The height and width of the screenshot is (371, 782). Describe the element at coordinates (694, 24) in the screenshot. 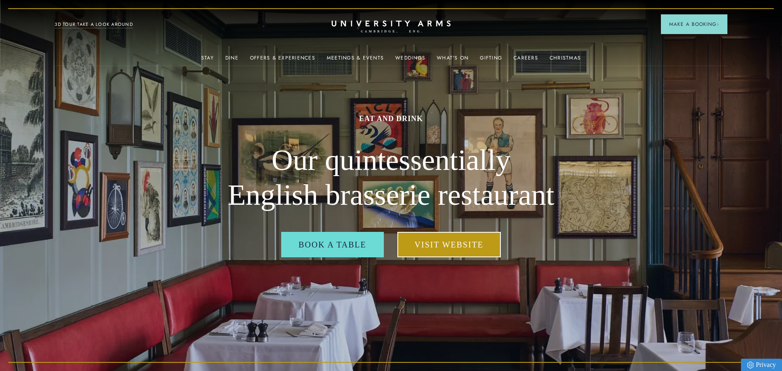

I see `span: Make a Booking` at that location.